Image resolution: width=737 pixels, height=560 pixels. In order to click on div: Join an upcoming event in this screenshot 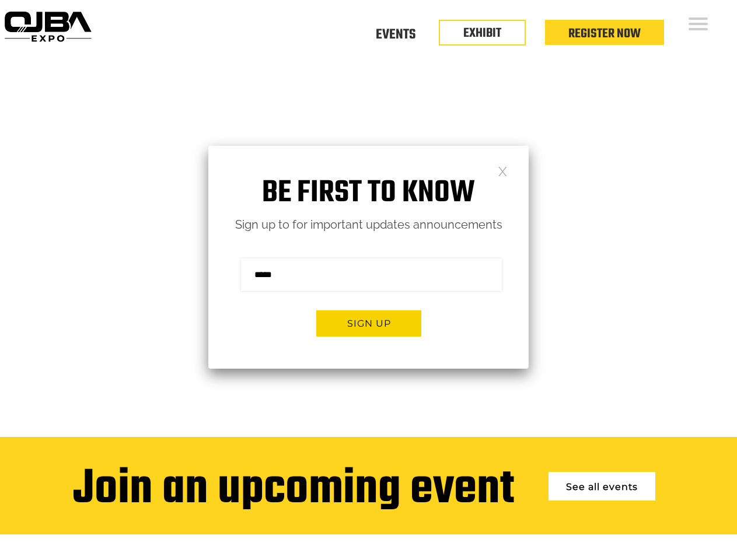, I will do `click(294, 490)`.